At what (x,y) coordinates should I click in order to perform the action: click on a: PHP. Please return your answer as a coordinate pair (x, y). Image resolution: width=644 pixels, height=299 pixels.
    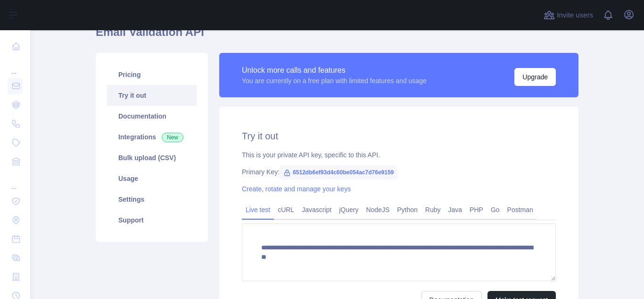
    Looking at the image, I should click on (476, 210).